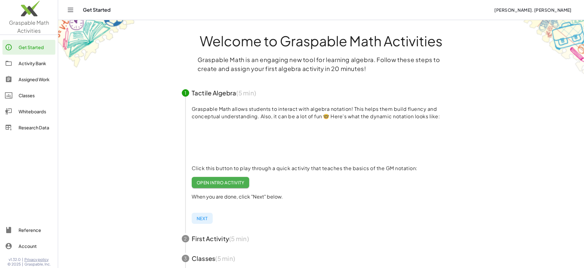 The image size is (584, 268). Describe the element at coordinates (326, 168) in the screenshot. I see `p: Click this button to play through a quick activity that teaches the basics of the GM notation:` at that location.